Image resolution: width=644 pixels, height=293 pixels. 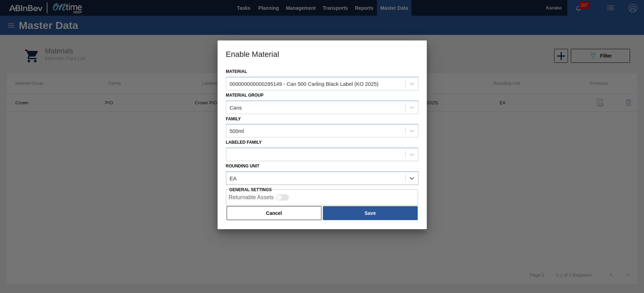 I want to click on label: Family, so click(x=233, y=119).